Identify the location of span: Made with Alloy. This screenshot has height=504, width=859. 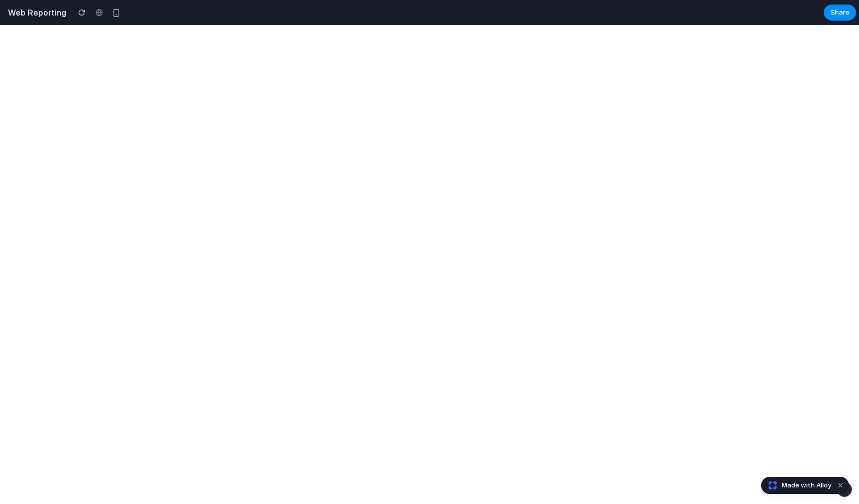
(807, 485).